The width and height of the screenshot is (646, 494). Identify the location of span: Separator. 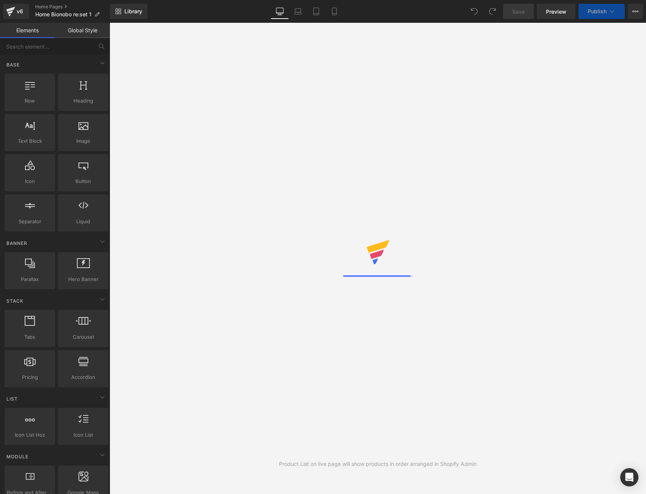
(30, 221).